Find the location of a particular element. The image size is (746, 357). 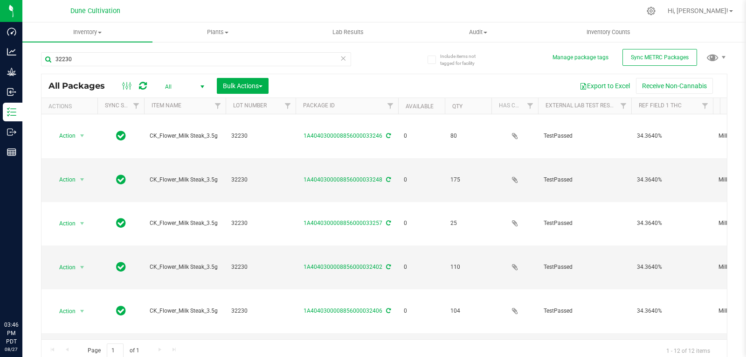

span: 80 is located at coordinates (468, 136).